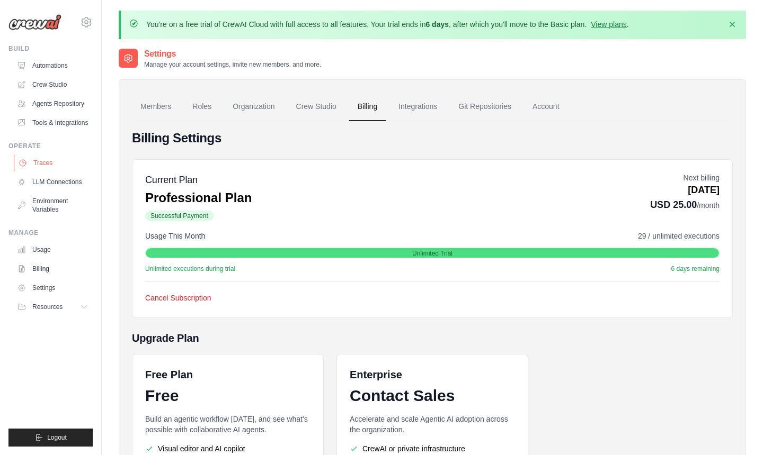 The image size is (763, 455). Describe the element at coordinates (169, 375) in the screenshot. I see `h6: Free Plan` at that location.